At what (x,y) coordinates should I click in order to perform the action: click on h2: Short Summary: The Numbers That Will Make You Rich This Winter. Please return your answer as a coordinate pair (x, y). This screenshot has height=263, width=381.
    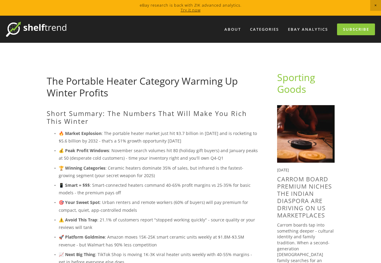
    Looking at the image, I should click on (152, 117).